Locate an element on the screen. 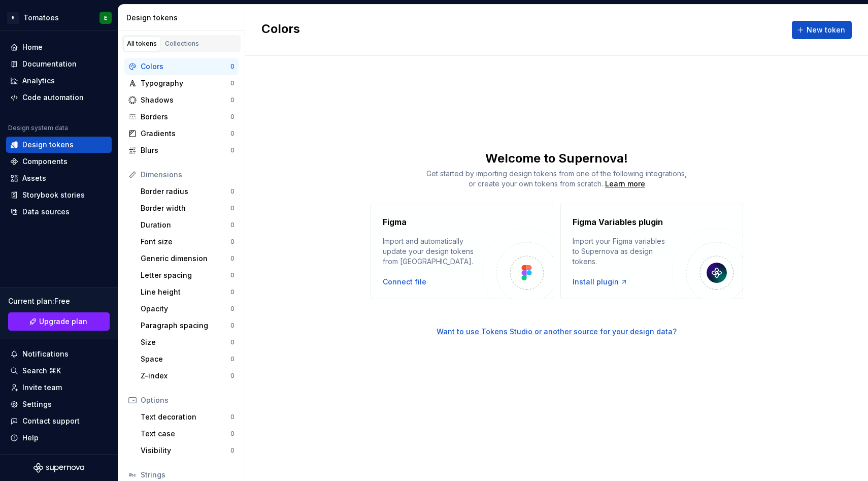 This screenshot has width=868, height=481. a: Storybook stories is located at coordinates (59, 195).